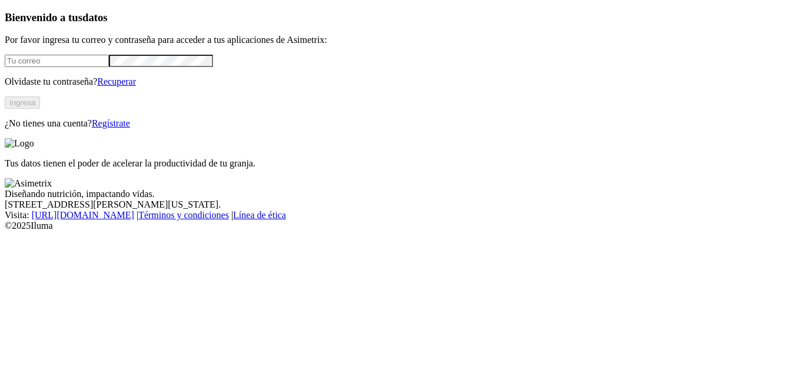 The image size is (804, 377). I want to click on input: Tu correo, so click(57, 61).